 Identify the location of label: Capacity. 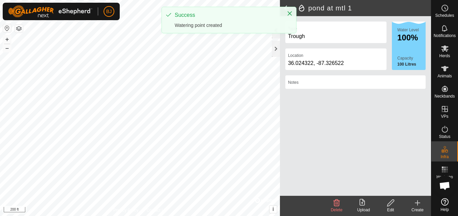
(411, 58).